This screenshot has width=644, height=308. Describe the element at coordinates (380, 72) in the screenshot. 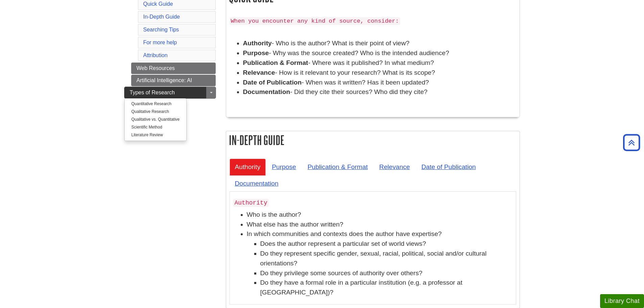

I see `div: - How is it relevant to your research? What is its scope?` at that location.